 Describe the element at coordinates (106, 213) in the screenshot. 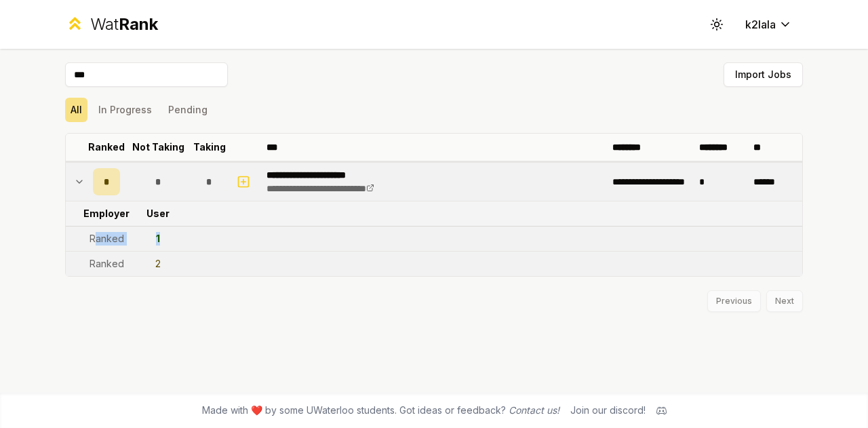

I see `td: Employer` at that location.